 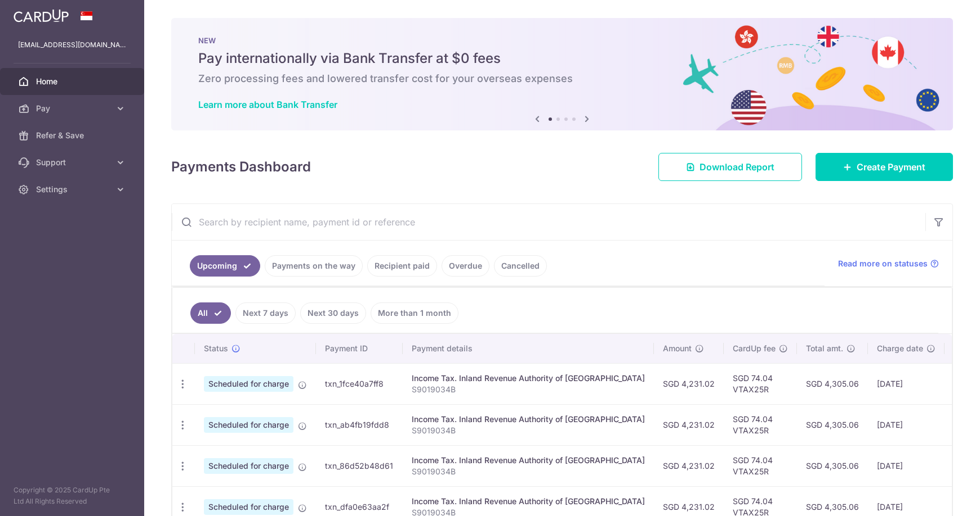 What do you see at coordinates (74, 81) in the screenshot?
I see `span: Home` at bounding box center [74, 81].